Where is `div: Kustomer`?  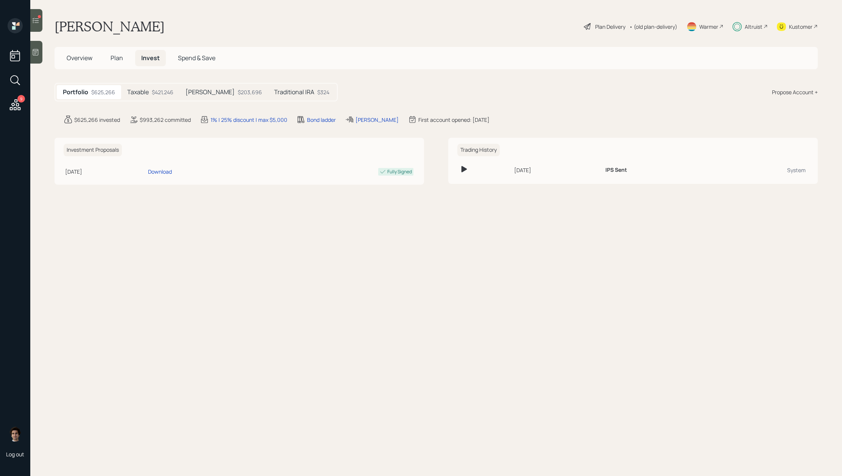
div: Kustomer is located at coordinates (801, 27).